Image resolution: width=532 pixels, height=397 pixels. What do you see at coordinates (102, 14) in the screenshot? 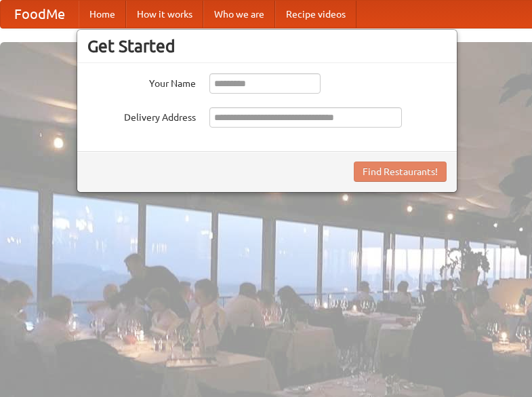
I see `a: Home` at bounding box center [102, 14].